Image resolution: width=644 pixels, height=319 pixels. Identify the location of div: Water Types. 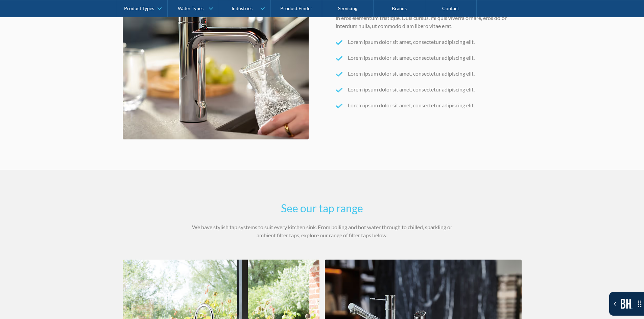
(191, 8).